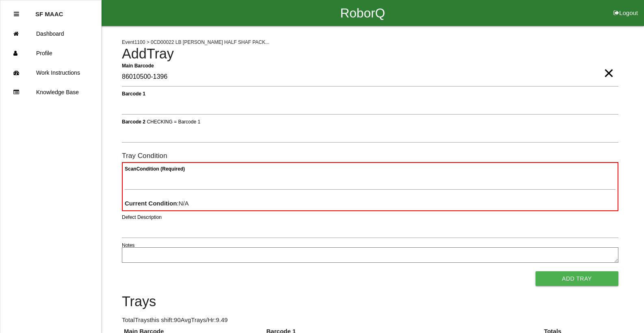 This screenshot has height=333, width=644. Describe the element at coordinates (134, 121) in the screenshot. I see `b: Barcode 2` at that location.